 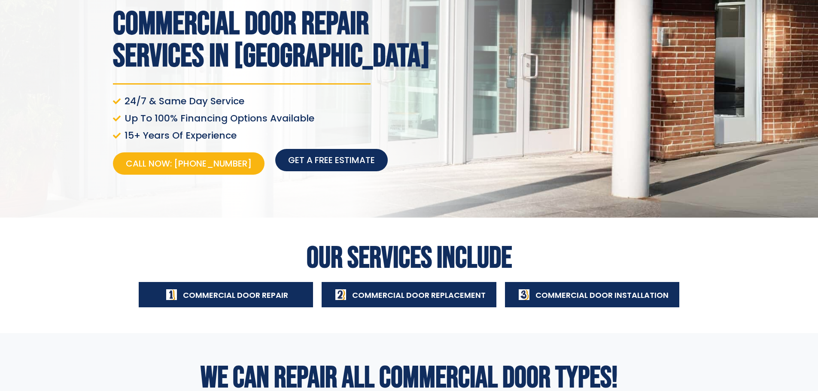 What do you see at coordinates (419, 295) in the screenshot?
I see `span: Commercial Door Replacement` at bounding box center [419, 295].